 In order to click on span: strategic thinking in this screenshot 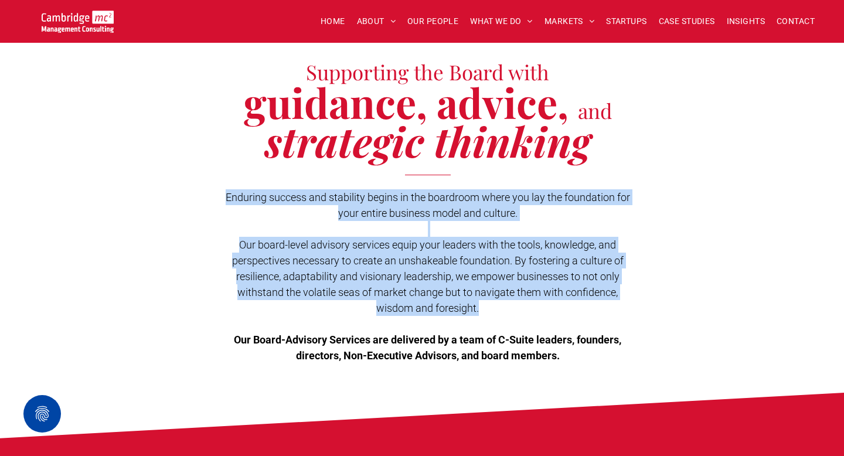, I will do `click(428, 141)`.